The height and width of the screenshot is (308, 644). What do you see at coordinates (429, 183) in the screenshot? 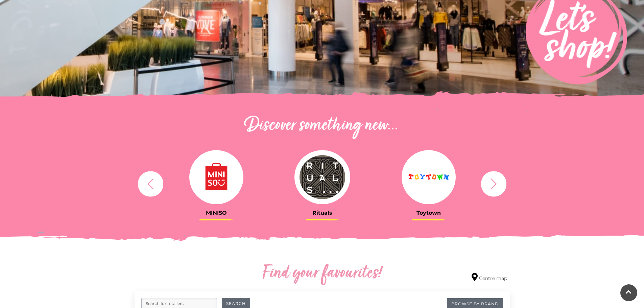
I see `a: Toytown` at bounding box center [429, 183].